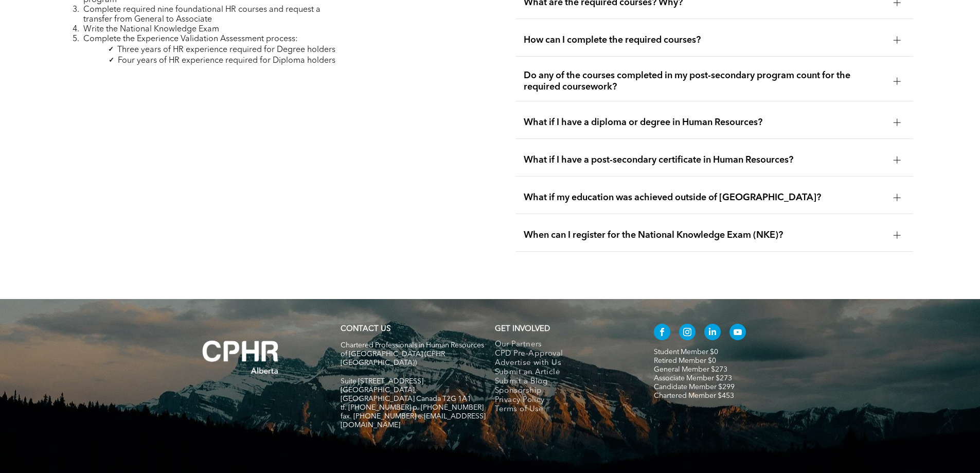 This screenshot has width=980, height=473. Describe the element at coordinates (190, 39) in the screenshot. I see `span: Complete the Experience Validation Assessment process:` at that location.